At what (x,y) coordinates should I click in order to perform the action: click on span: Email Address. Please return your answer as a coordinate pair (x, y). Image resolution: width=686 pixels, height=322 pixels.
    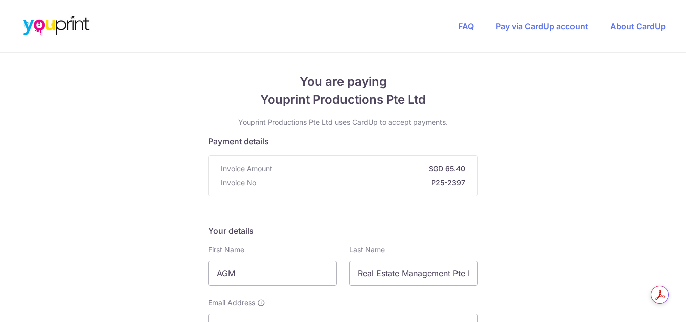
    Looking at the image, I should click on (232, 303).